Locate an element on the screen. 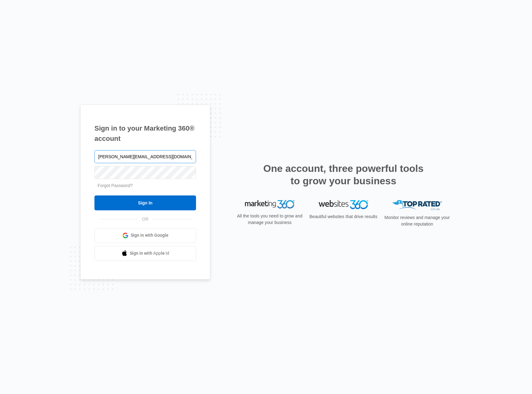  input: Email is located at coordinates (146, 157).